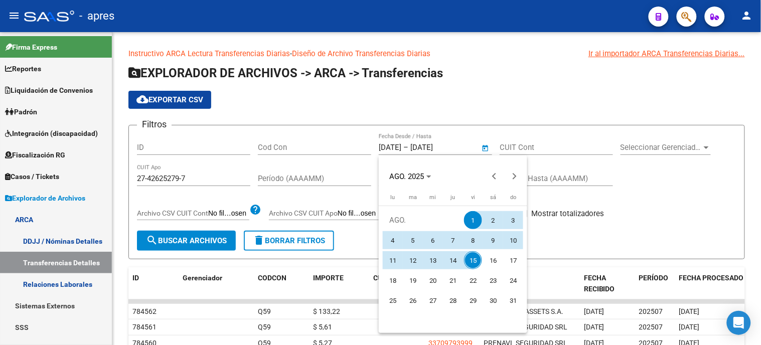 This screenshot has height=345, width=761. Describe the element at coordinates (413, 301) in the screenshot. I see `span: 26` at that location.